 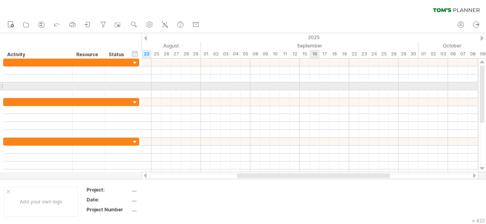 I want to click on div: Wednesday, 10 September 2025, so click(x=275, y=54).